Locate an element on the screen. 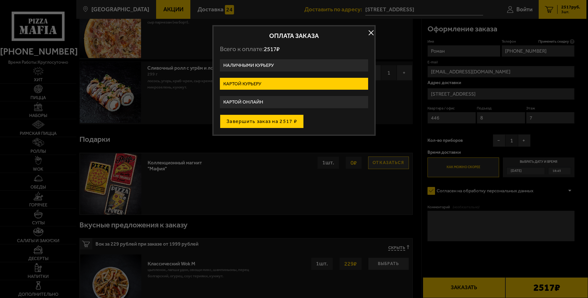 This screenshot has height=298, width=588. p: Всего к оплате: is located at coordinates (294, 49).